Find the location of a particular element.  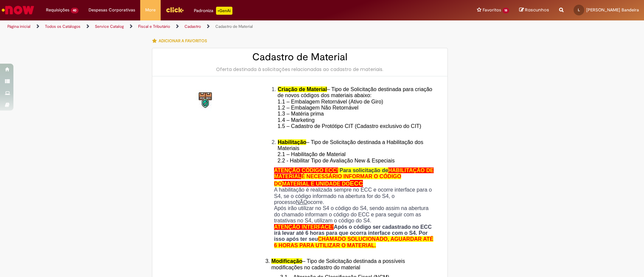

span: L is located at coordinates (579, 10).